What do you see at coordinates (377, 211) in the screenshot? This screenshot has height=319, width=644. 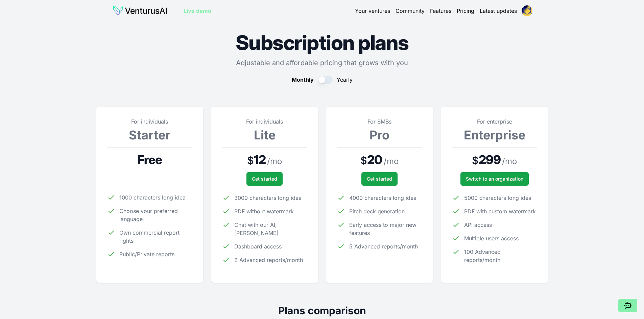 I see `span: Pitch deck generation` at bounding box center [377, 211].